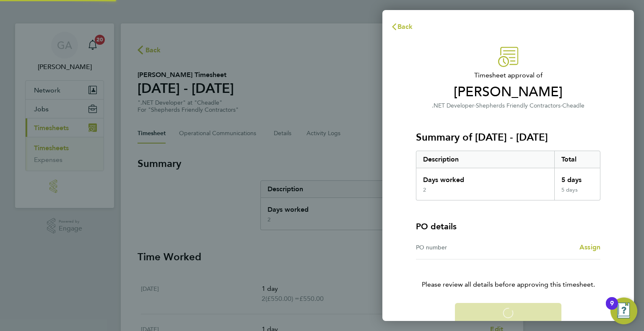 This screenshot has width=644, height=331. Describe the element at coordinates (485, 178) in the screenshot. I see `div: Days worked` at that location.